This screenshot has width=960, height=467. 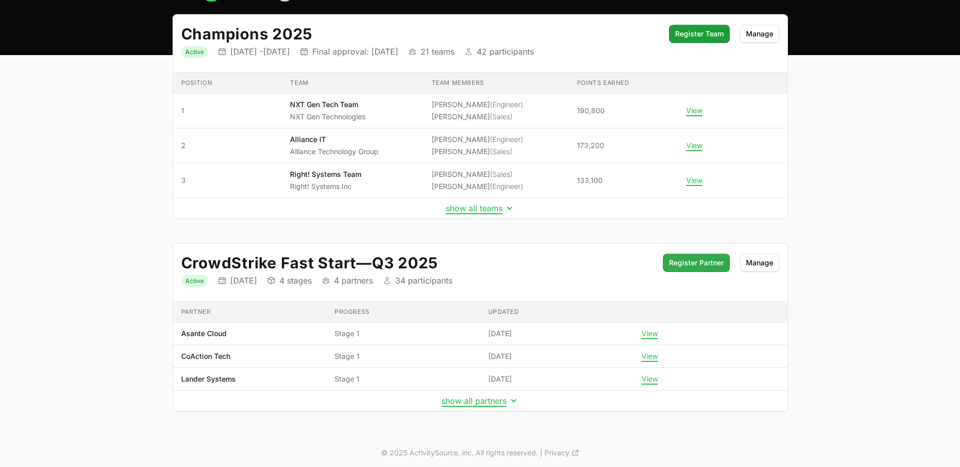 What do you see at coordinates (696, 263) in the screenshot?
I see `button: Register Partner` at bounding box center [696, 263].